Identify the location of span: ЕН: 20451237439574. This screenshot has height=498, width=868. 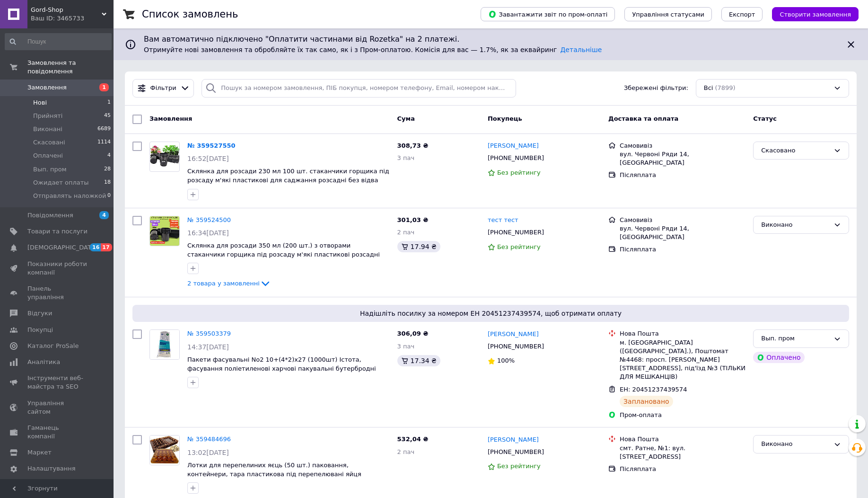
(653, 389).